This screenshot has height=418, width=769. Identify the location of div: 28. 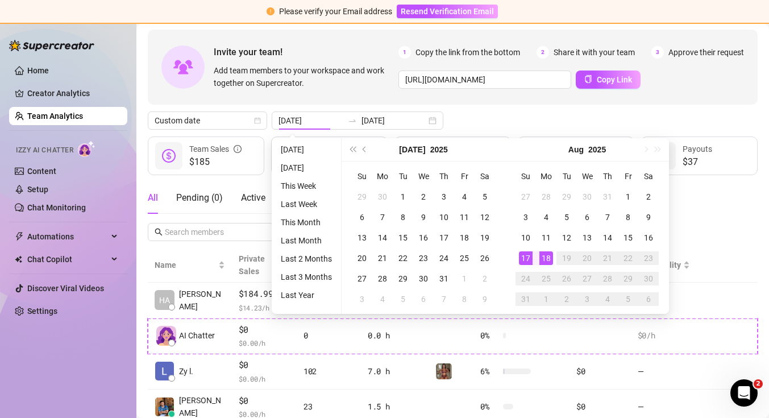
(546, 197).